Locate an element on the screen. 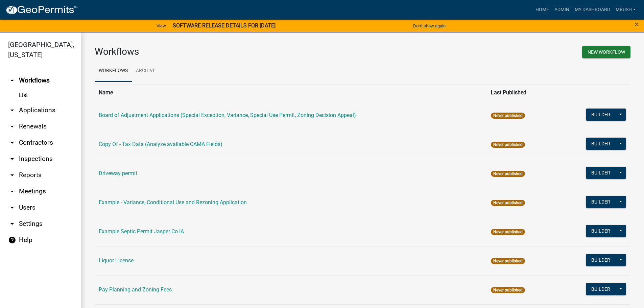 The width and height of the screenshot is (644, 308). th: Name is located at coordinates (291, 93).